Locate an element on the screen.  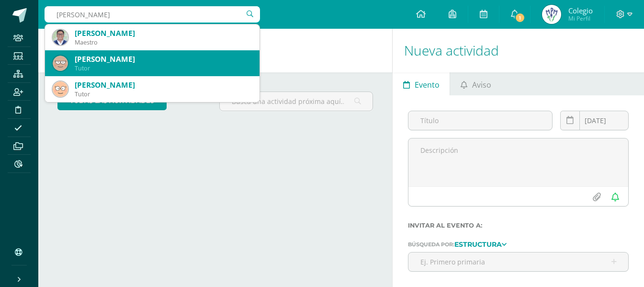
a: Aviso is located at coordinates (475, 84).